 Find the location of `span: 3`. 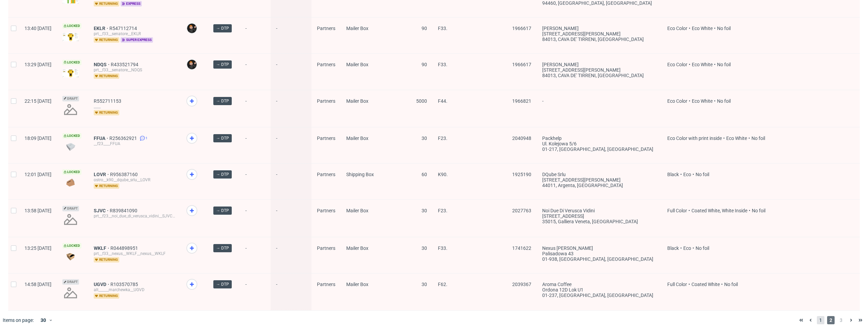

span: 3 is located at coordinates (841, 320).